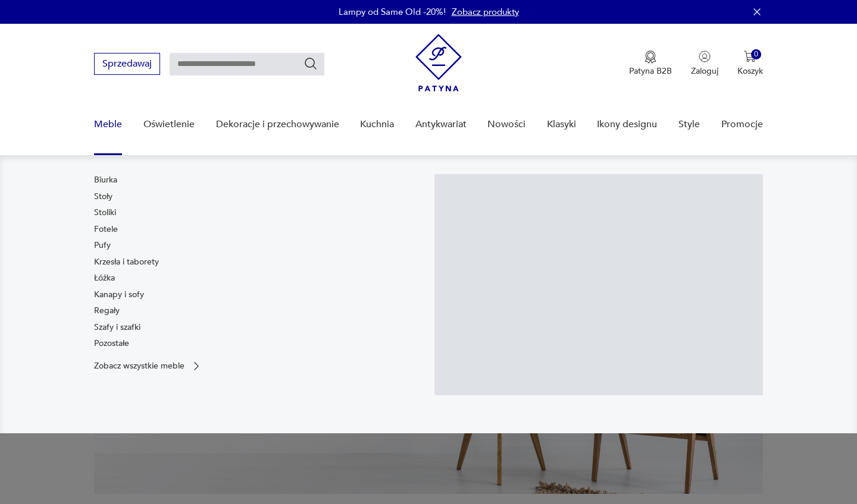 The image size is (857, 504). I want to click on a: Dekoracje i przechowywanie, so click(278, 125).